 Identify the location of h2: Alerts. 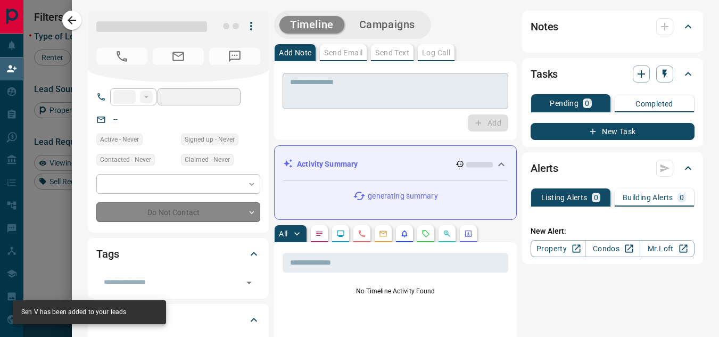
(545, 168).